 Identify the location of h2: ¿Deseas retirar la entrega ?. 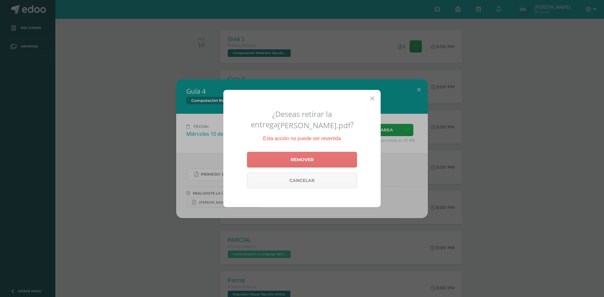
(302, 120).